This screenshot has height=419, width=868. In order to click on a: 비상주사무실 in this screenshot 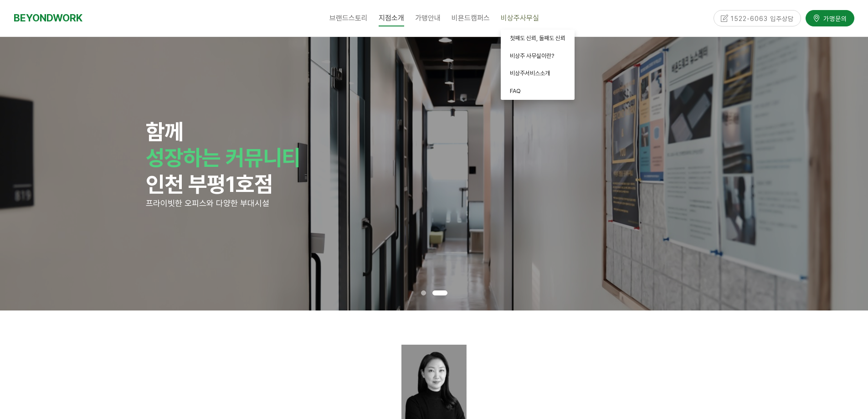, I will do `click(520, 19)`.